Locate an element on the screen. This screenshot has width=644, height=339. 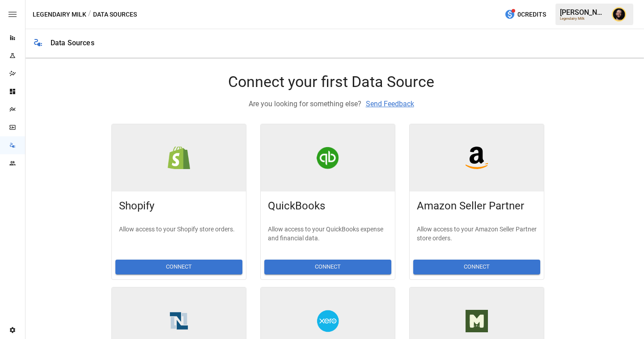
p: Allow access to your QuickBooks expense and financial data. is located at coordinates (328, 235).